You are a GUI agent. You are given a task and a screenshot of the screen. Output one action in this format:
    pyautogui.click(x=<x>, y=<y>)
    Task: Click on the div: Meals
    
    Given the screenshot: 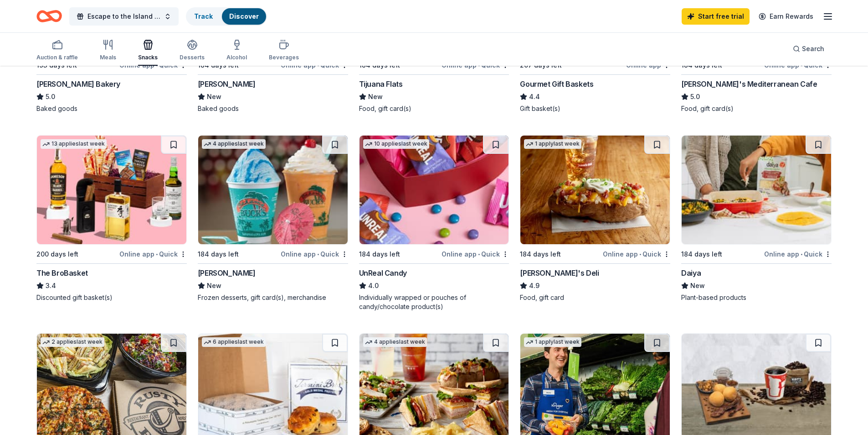 What is the action you would take?
    pyautogui.click(x=108, y=57)
    